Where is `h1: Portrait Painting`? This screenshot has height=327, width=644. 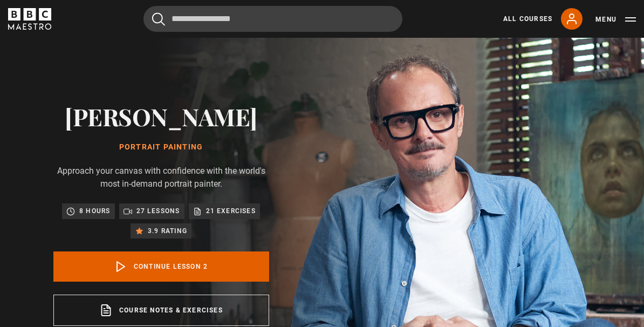 h1: Portrait Painting is located at coordinates (161, 148).